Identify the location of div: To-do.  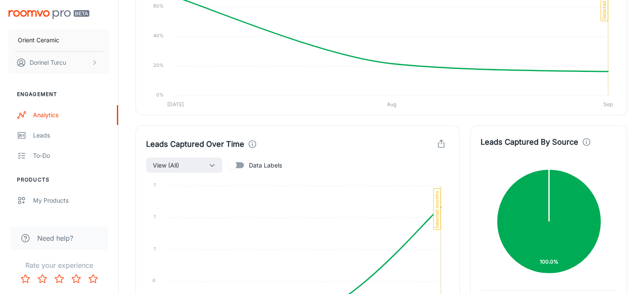
(71, 156).